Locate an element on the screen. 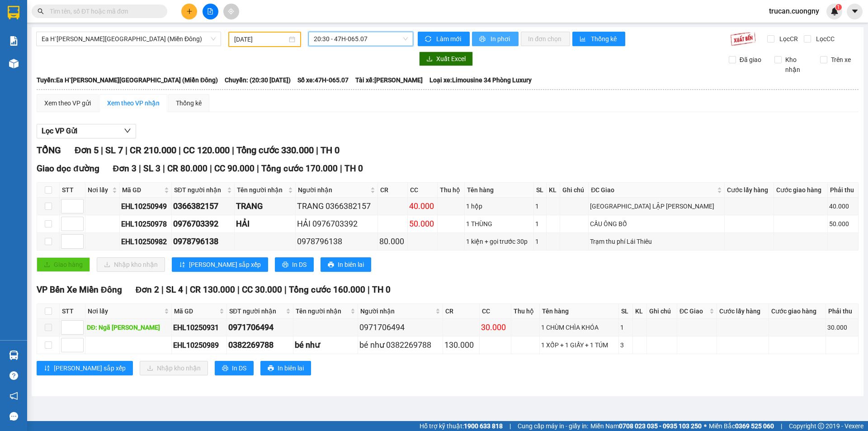 This screenshot has width=868, height=431. span: Mã GD is located at coordinates (142, 190).